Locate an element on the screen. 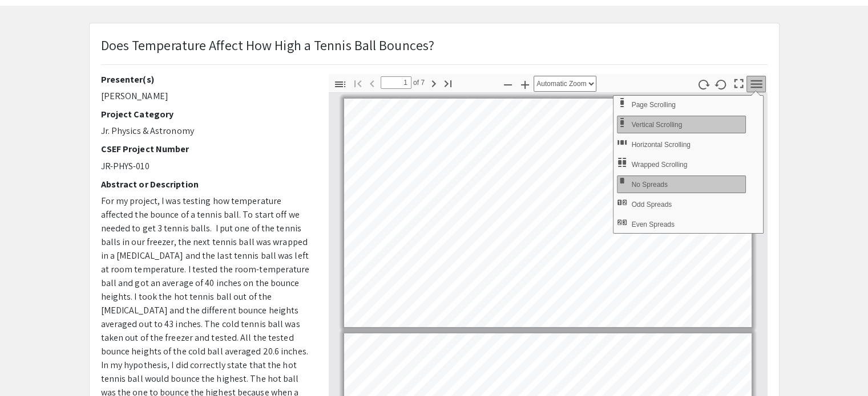 The height and width of the screenshot is (396, 868). button: Toggle Sidebar is located at coordinates (340, 83).